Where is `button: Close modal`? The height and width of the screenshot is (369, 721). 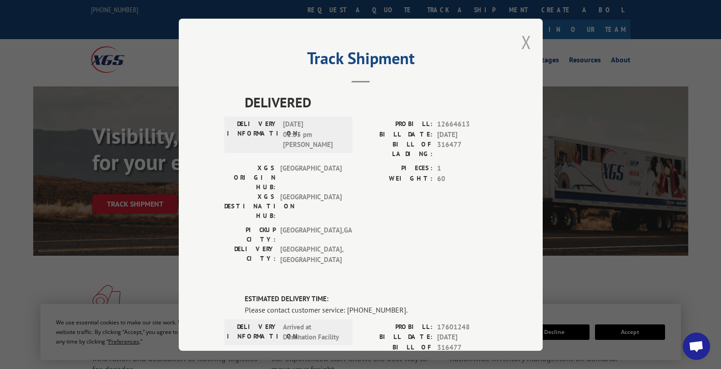 button: Close modal is located at coordinates (526, 42).